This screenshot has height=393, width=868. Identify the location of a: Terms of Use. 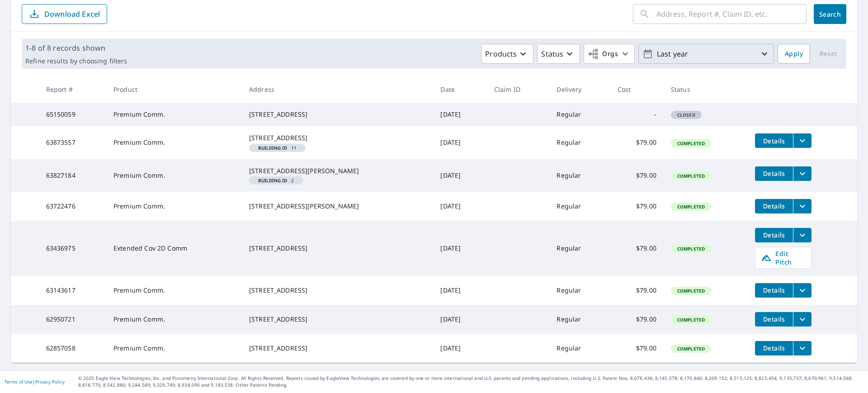
(18, 382).